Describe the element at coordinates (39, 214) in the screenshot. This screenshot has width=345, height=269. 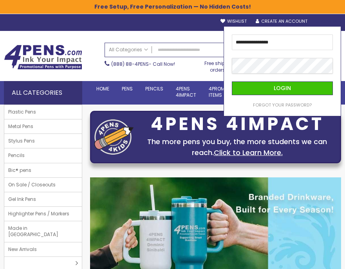
I see `span: Highlighter Pens / Markers` at that location.